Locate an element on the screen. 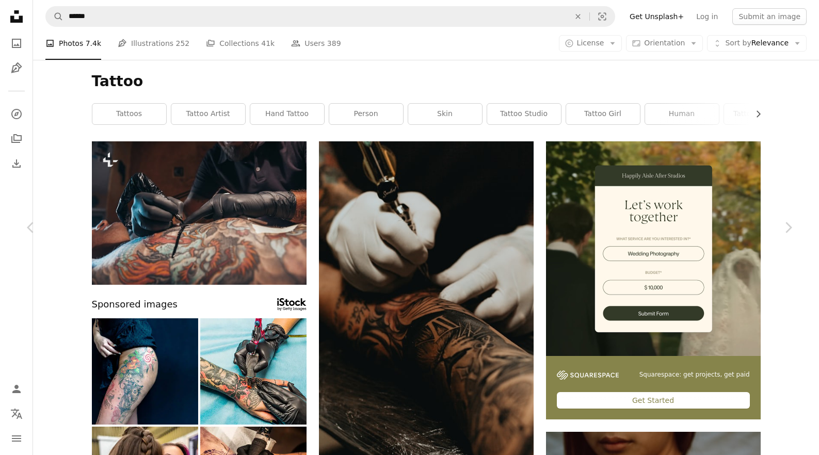 The width and height of the screenshot is (819, 455). form: Find visuals sitewide is located at coordinates (330, 17).